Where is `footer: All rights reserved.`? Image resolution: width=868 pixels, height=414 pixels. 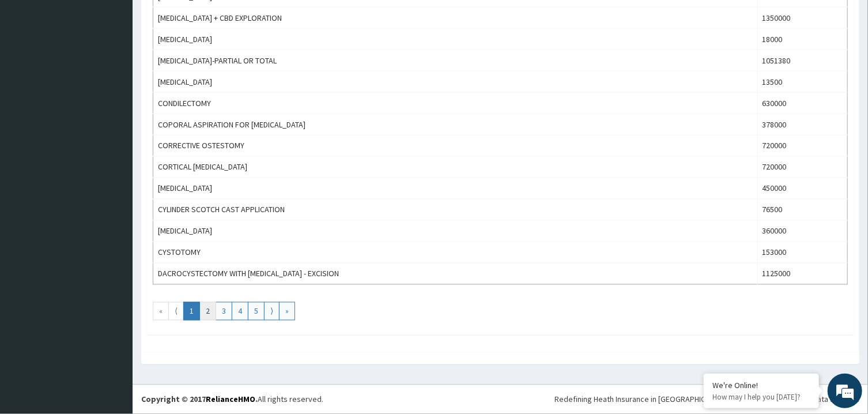
footer: All rights reserved. is located at coordinates (500, 399).